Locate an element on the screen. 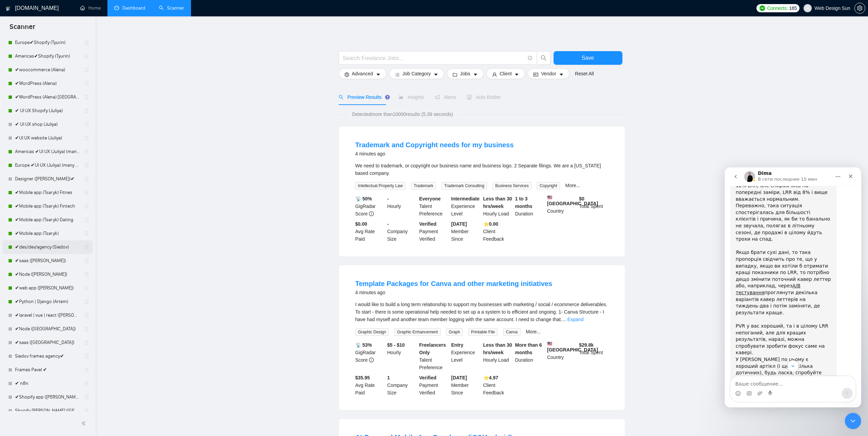 Image resolution: width=868 pixels, height=436 pixels. textarea: Ваше сообщение... is located at coordinates (68, 215).